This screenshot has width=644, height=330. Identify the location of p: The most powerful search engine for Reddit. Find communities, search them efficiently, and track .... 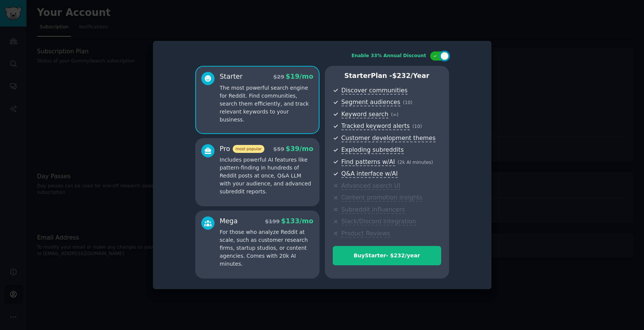
(267, 104).